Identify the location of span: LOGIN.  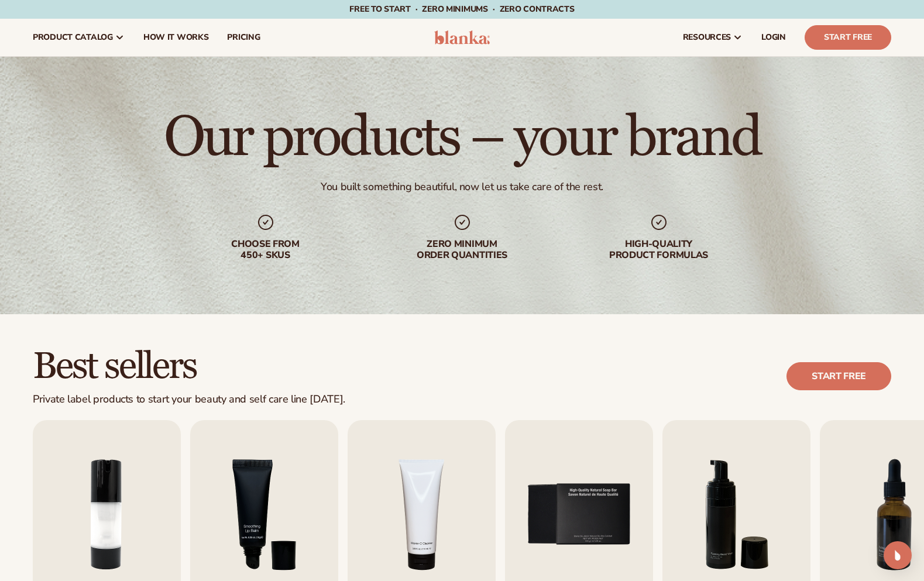
(773, 38).